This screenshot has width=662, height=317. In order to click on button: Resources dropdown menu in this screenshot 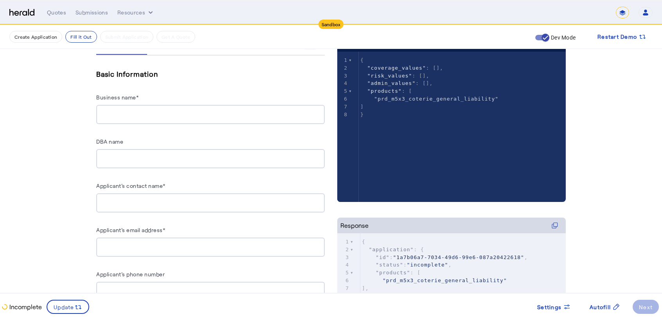, I will do `click(136, 13)`.